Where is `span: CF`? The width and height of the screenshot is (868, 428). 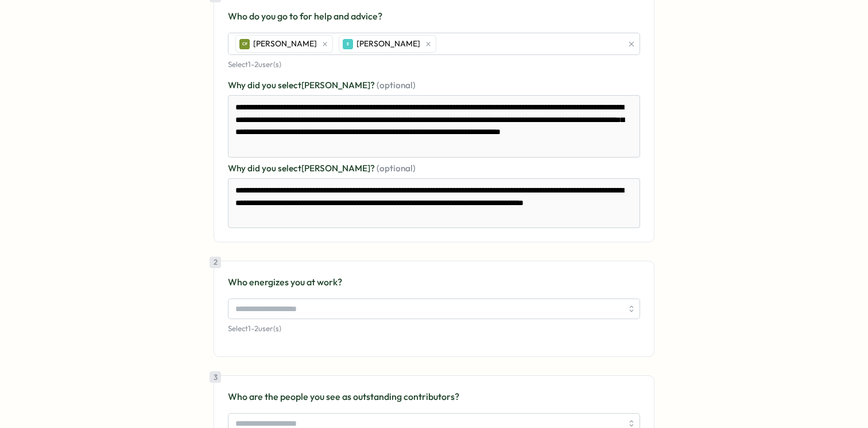
span: CF is located at coordinates (245, 43).